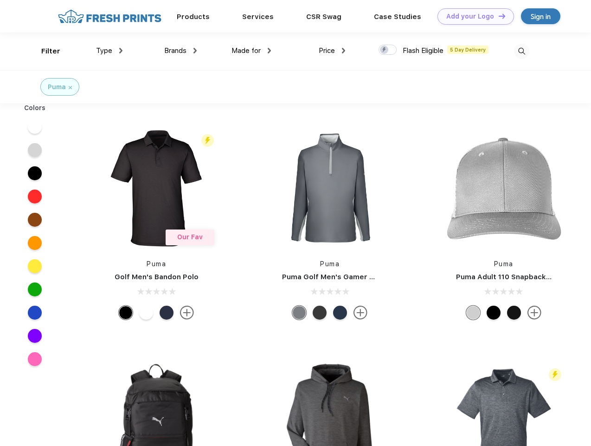  I want to click on div: Filter, so click(51, 51).